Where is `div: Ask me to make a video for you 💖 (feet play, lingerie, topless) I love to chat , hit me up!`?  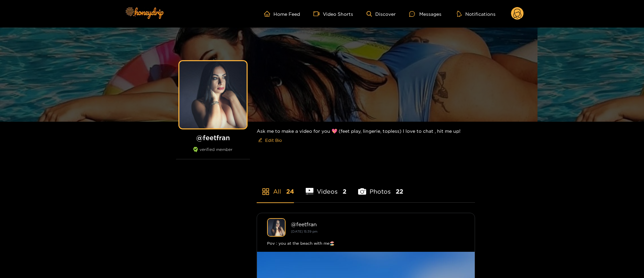 div: Ask me to make a video for you 💖 (feet play, lingerie, topless) I love to chat , hit me up! is located at coordinates (366, 136).